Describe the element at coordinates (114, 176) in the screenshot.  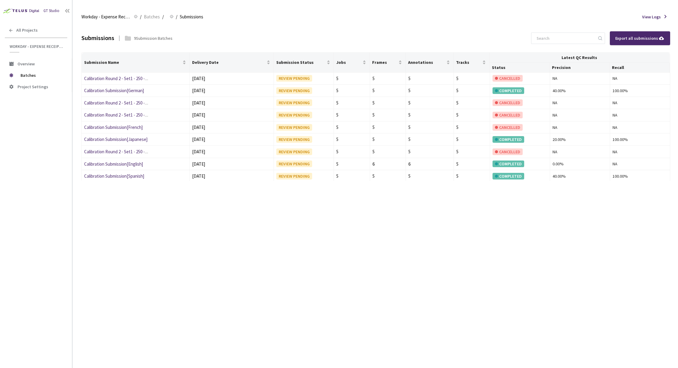
I see `a: Calibration Submission[Spanish]` at that location.